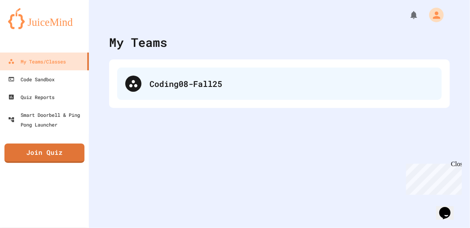  What do you see at coordinates (30, 27) in the screenshot?
I see `div: Chat with us now!Close` at bounding box center [30, 27].